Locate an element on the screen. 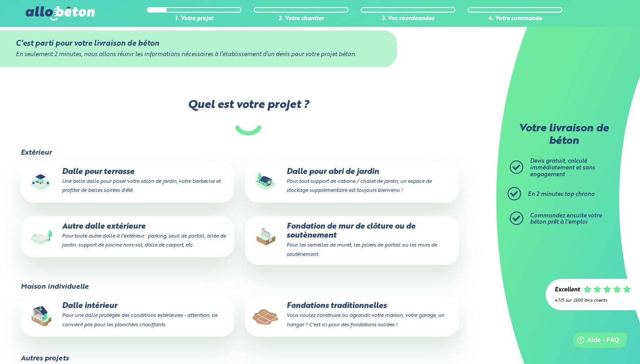  img: final_use.values.terrace is located at coordinates (41, 182).